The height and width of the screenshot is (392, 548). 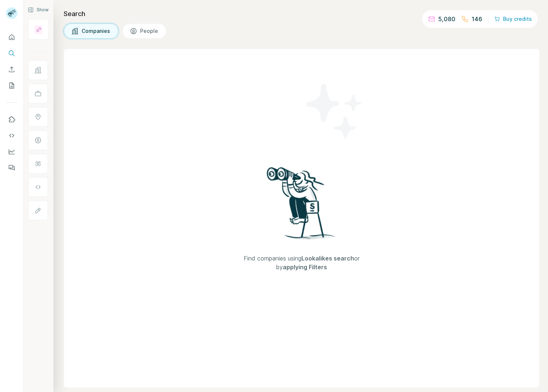 What do you see at coordinates (11, 86) in the screenshot?
I see `button: My lists` at bounding box center [11, 86].